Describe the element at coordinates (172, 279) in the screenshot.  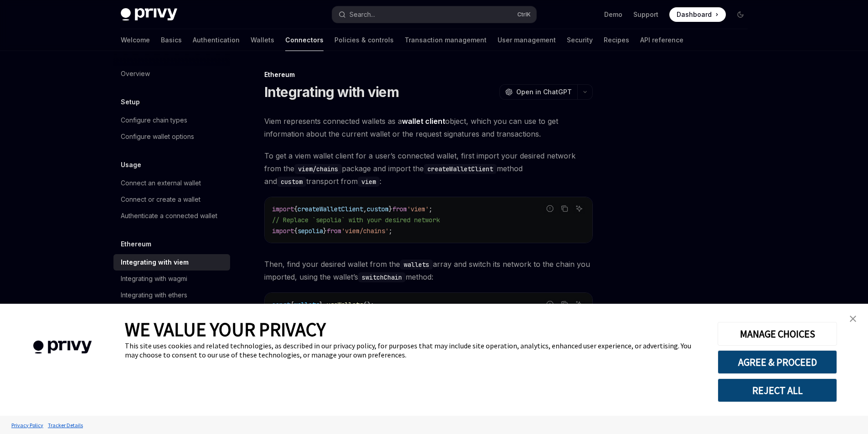
I see `a: Integrating with wagmi` at that location.